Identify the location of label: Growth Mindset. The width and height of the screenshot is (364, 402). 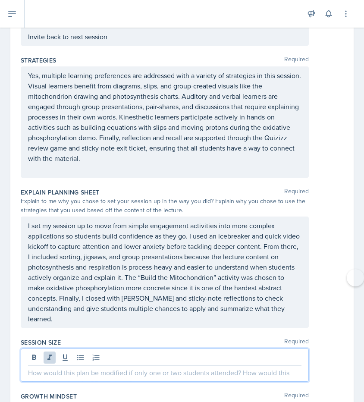
(49, 397).